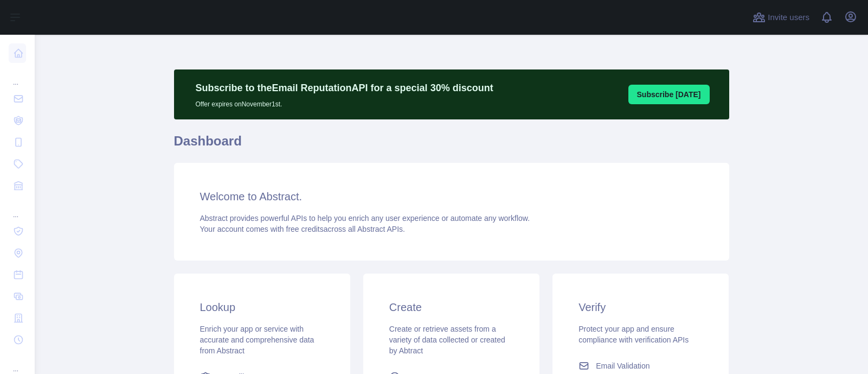  What do you see at coordinates (780, 17) in the screenshot?
I see `button: Invite users` at bounding box center [780, 17].